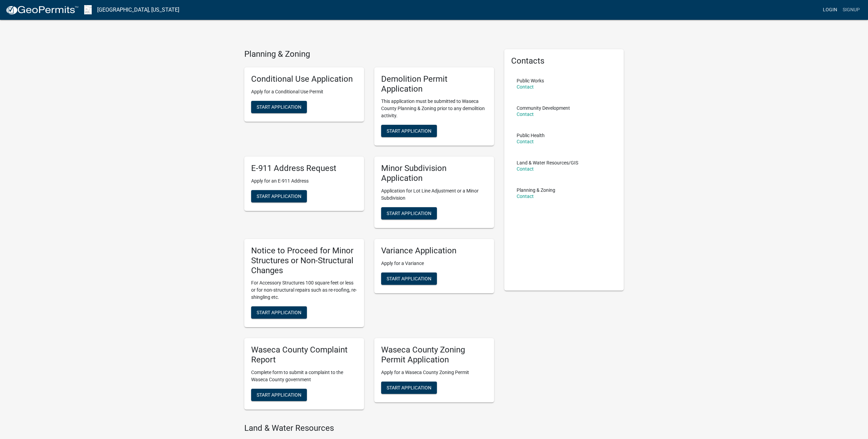 Image resolution: width=868 pixels, height=439 pixels. I want to click on h4: Planning & Zoning, so click(369, 54).